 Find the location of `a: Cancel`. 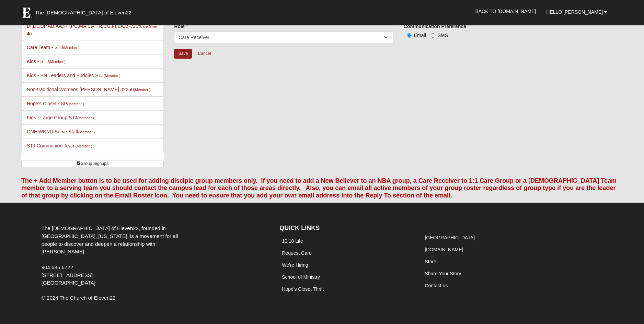

a: Cancel is located at coordinates (204, 53).